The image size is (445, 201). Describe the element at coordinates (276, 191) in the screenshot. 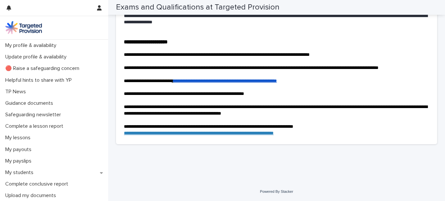

I see `a: Powered By Stacker` at that location.